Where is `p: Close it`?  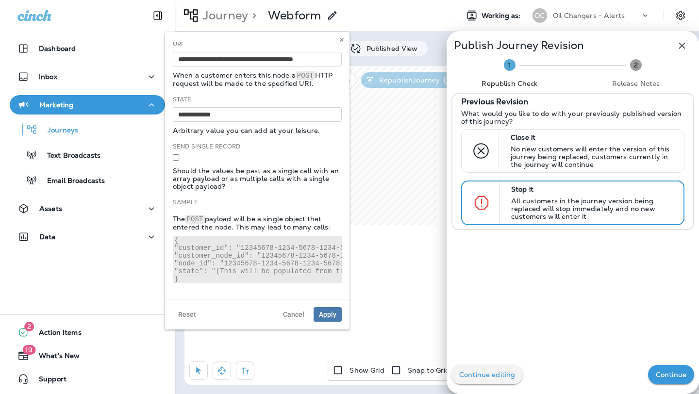 p: Close it is located at coordinates (593, 137).